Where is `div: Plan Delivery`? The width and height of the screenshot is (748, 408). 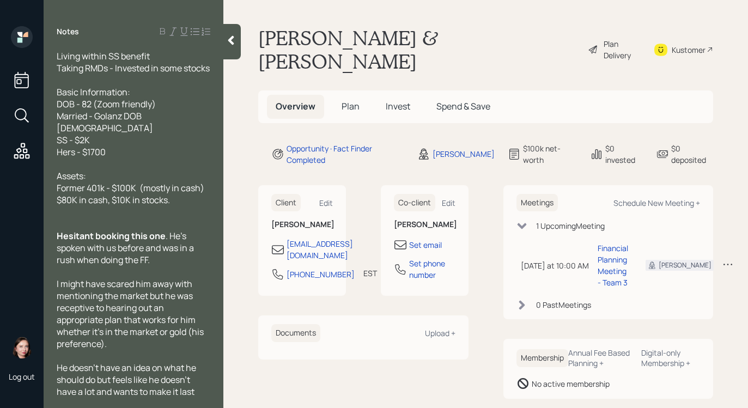
div: Plan Delivery is located at coordinates (622, 50).